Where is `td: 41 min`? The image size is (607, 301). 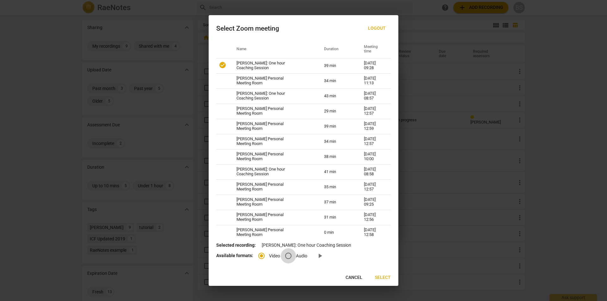
td: 41 min is located at coordinates (337, 172).